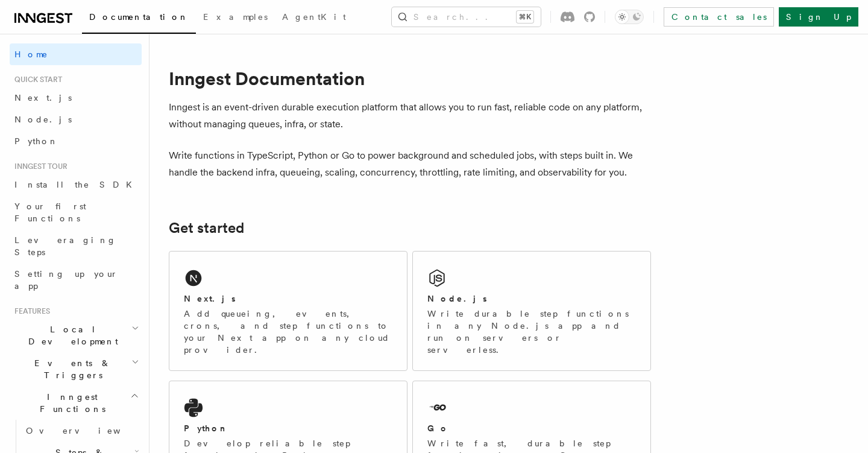 The image size is (868, 453). Describe the element at coordinates (314, 17) in the screenshot. I see `span: AgentKit` at that location.